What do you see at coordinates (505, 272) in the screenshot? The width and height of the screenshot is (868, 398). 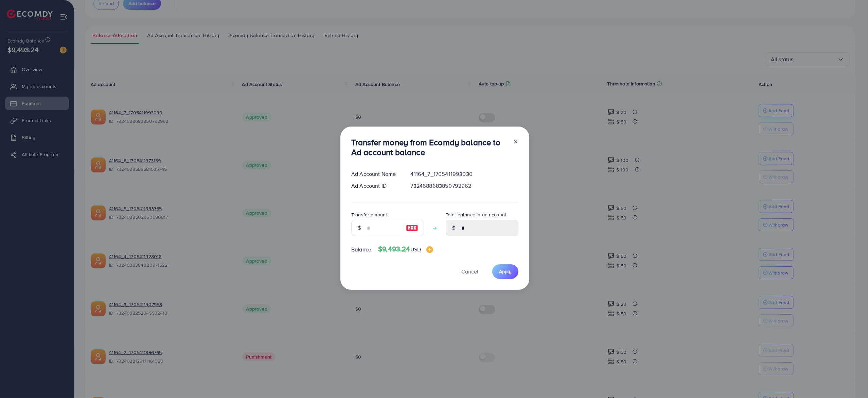 I see `button: Apply` at bounding box center [505, 272].